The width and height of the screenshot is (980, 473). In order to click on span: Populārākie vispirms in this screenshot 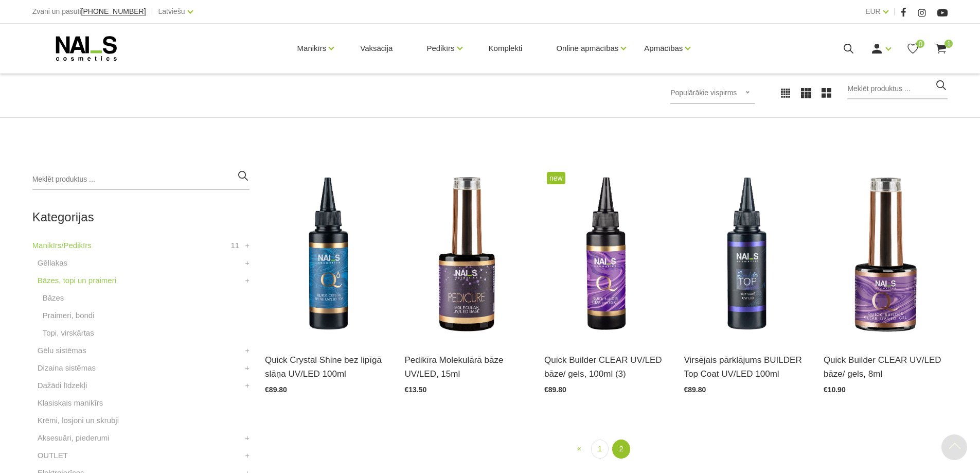, I will do `click(704, 93)`.